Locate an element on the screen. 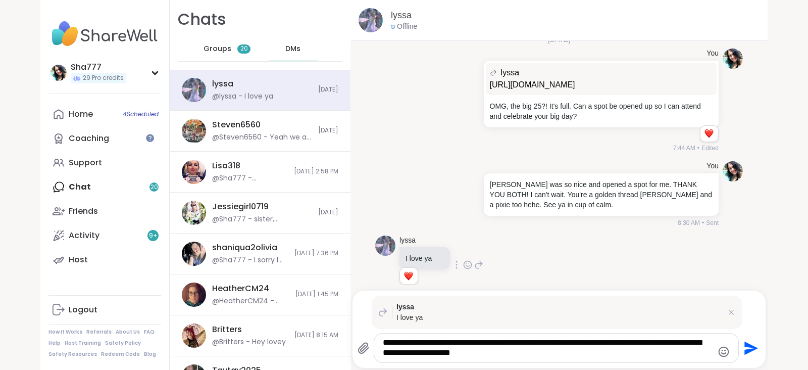 This screenshot has width=808, height=370. a: Support is located at coordinates (105, 163).